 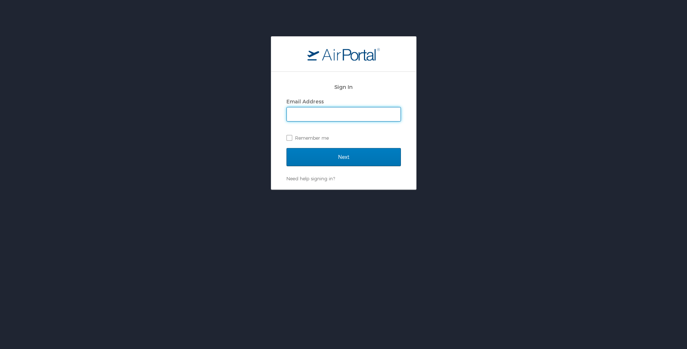 I want to click on input: Next, so click(x=344, y=157).